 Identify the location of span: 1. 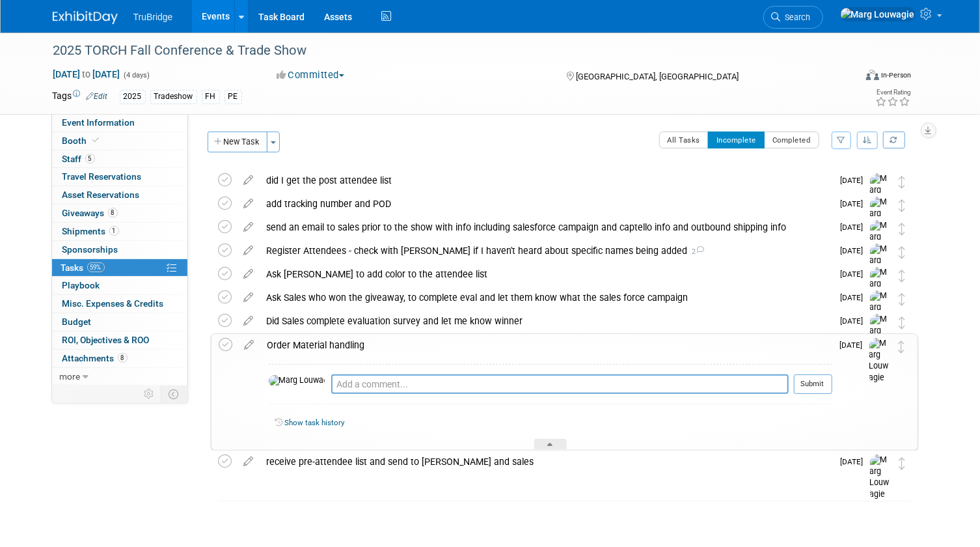
(114, 230).